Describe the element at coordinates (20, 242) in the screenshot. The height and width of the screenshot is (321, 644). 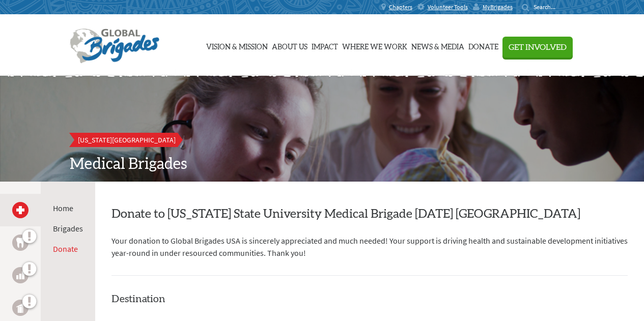
I see `img: Dental` at that location.